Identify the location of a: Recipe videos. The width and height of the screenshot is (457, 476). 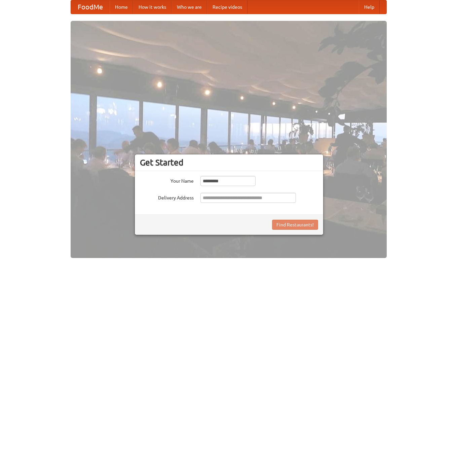
(227, 7).